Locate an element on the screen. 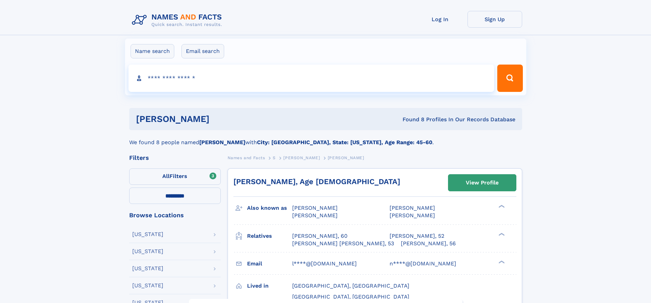  a: Names and Facts is located at coordinates (247, 158).